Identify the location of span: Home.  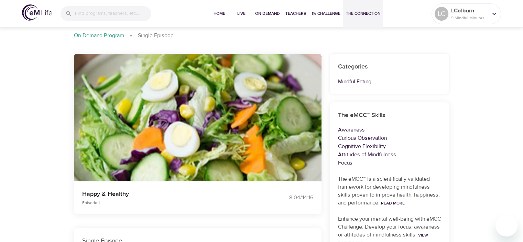
(219, 13).